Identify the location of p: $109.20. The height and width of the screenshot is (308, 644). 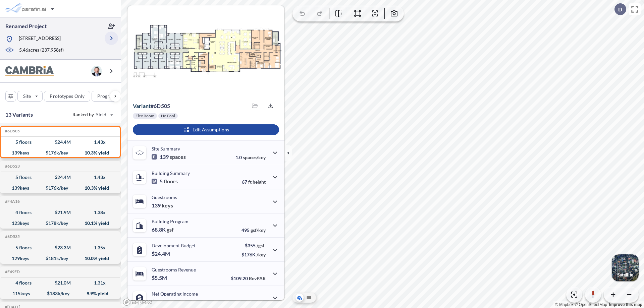
(248, 278).